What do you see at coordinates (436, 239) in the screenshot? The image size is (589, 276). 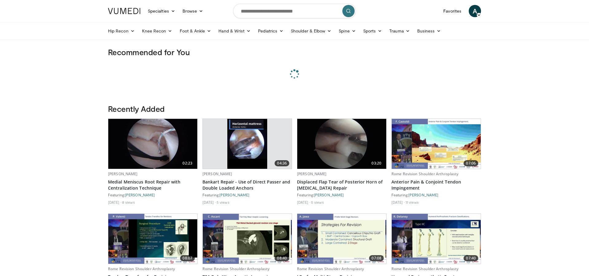 I see `a: 07:40` at bounding box center [436, 239].